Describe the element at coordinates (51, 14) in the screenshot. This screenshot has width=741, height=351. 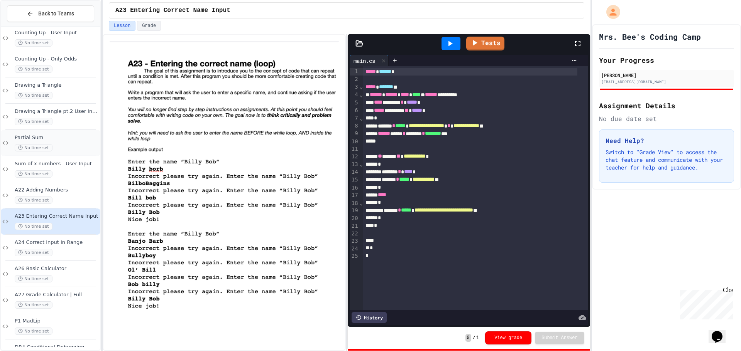
I see `button: Back to Teams` at that location.